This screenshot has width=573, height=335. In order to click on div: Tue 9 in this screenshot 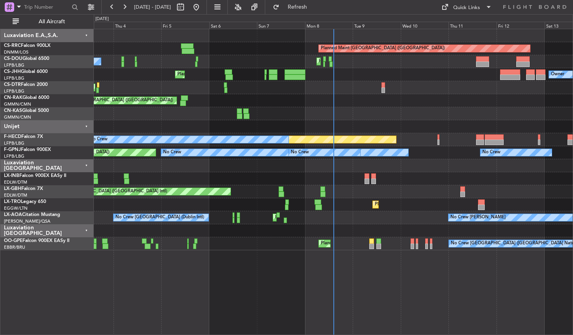, I will do `click(377, 25)`.